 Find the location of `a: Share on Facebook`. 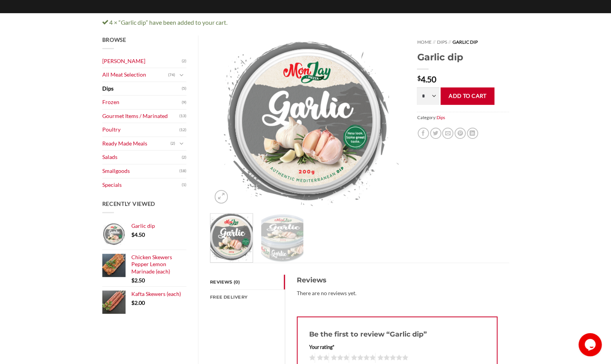

a: Share on Facebook is located at coordinates (423, 133).